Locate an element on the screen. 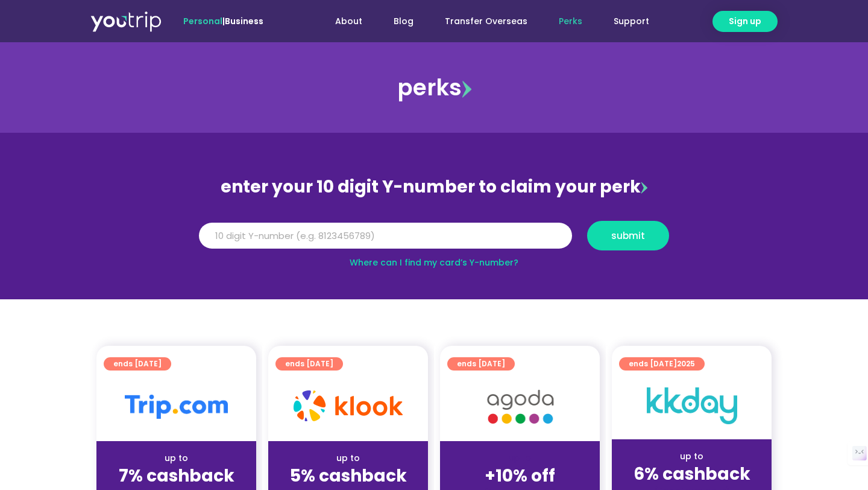 Image resolution: width=868 pixels, height=490 pixels. a: About is located at coordinates (348, 21).